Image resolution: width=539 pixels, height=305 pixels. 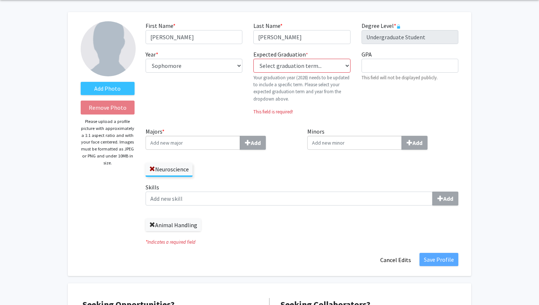 I want to click on button: Save Profile, so click(x=439, y=259).